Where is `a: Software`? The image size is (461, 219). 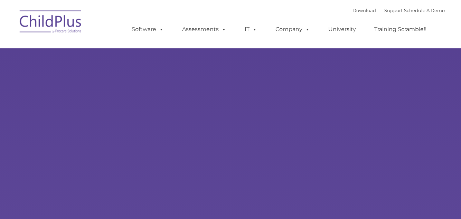
a: Software is located at coordinates (148, 29).